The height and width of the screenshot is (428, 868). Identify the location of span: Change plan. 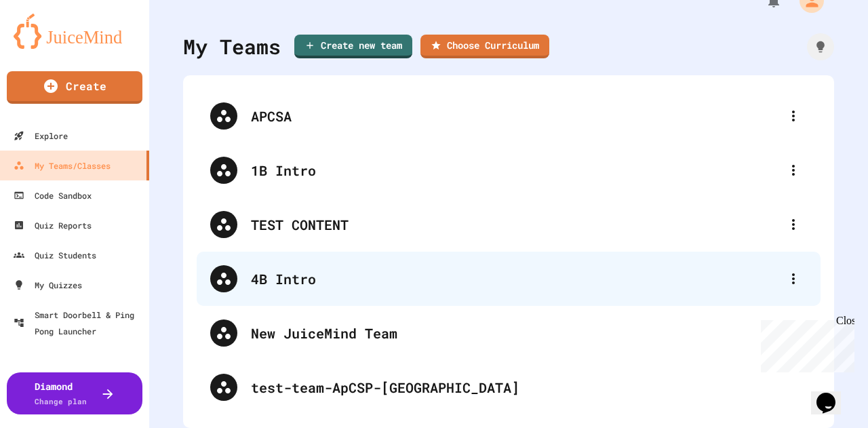
(60, 401).